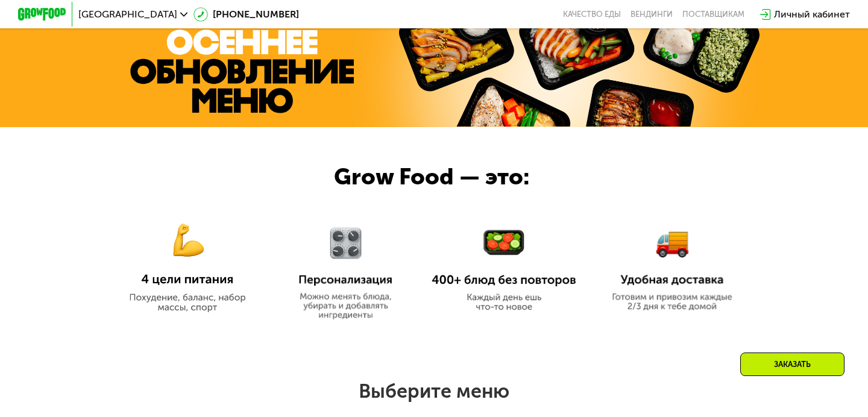 This screenshot has height=417, width=868. I want to click on div: Личный кабинет, so click(811, 15).